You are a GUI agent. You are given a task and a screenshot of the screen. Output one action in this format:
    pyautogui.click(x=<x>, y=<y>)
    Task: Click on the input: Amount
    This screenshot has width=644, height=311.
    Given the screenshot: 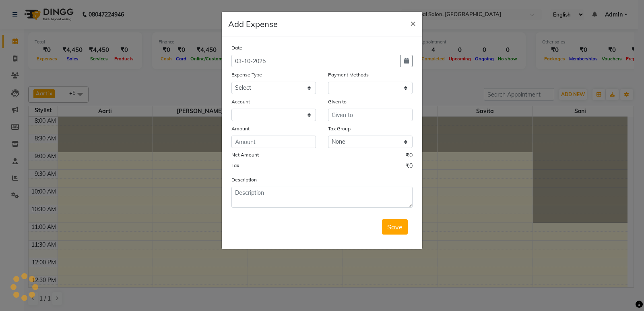 What is the action you would take?
    pyautogui.click(x=273, y=142)
    